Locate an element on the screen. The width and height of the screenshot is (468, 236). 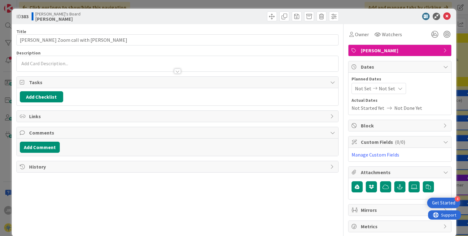
span: History is located at coordinates (178, 167).